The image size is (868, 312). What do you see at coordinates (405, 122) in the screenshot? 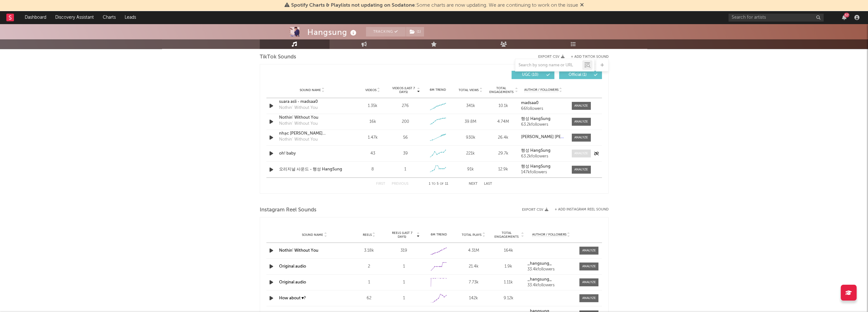
I see `div: 200` at bounding box center [405, 122].